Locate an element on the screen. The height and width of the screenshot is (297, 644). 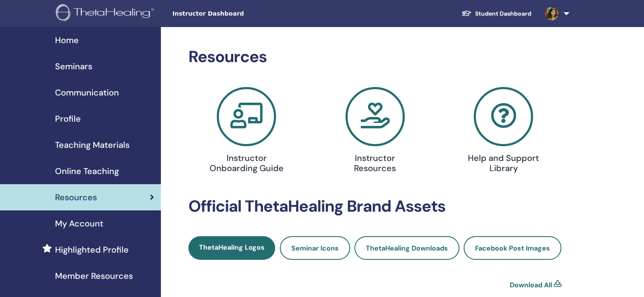
span: Communication is located at coordinates (87, 93).